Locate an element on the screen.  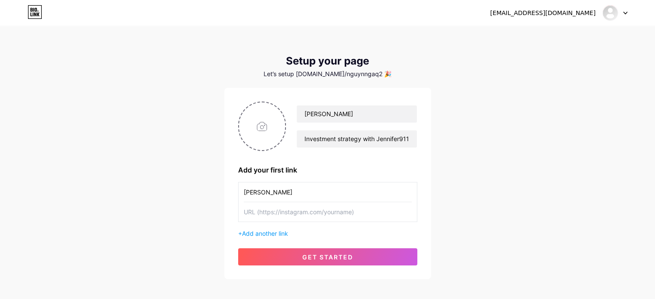
input: bio is located at coordinates (357, 139).